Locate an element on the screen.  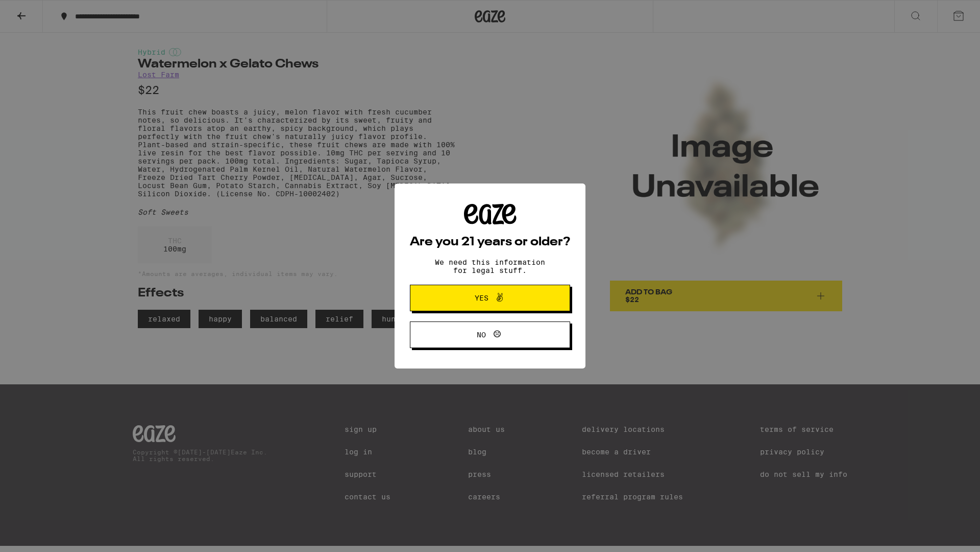
button: Yes is located at coordinates (490, 298).